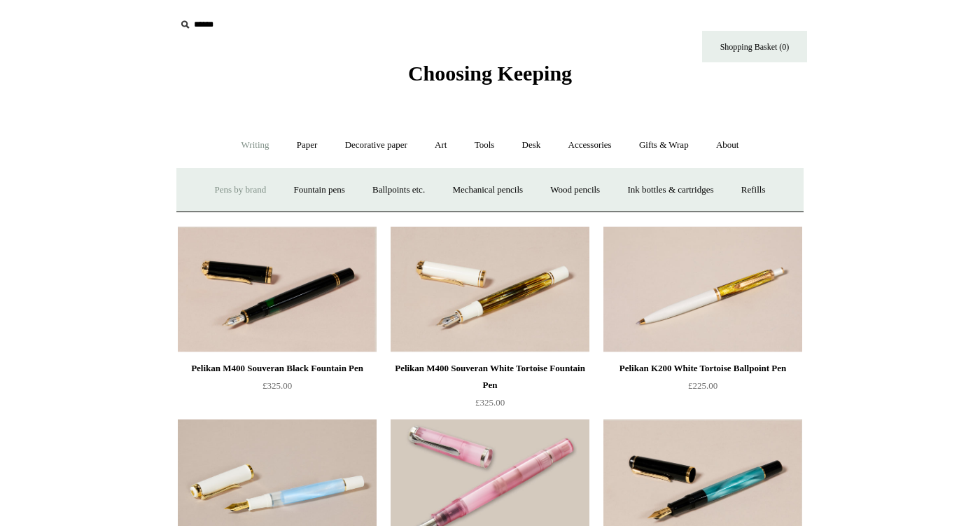  I want to click on div: Pelikan K200 White Tortoise Ballpoint Pen, so click(703, 368).